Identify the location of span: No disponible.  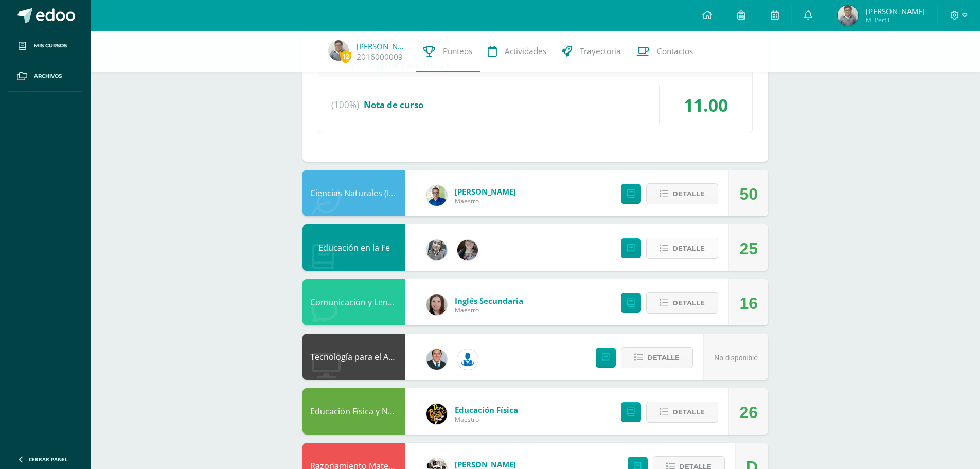
(735, 357).